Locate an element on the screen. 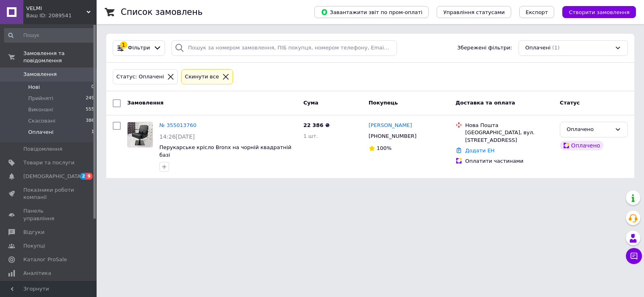 The height and width of the screenshot is (297, 644). span: Фільтри is located at coordinates (139, 48).